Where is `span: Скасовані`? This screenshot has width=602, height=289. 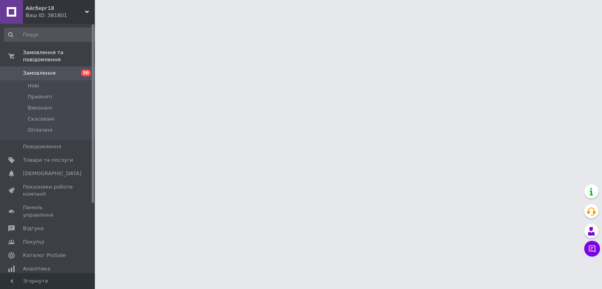
span: Скасовані is located at coordinates (41, 119).